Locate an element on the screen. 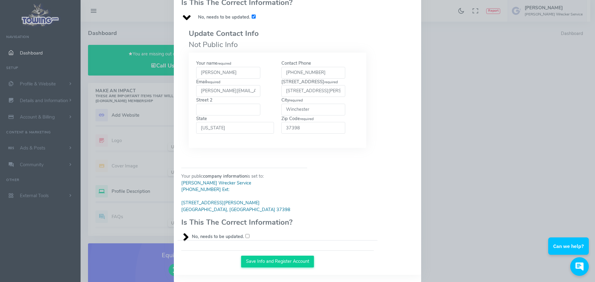 This screenshot has width=595, height=282. input: Emailrequired is located at coordinates (228, 91).